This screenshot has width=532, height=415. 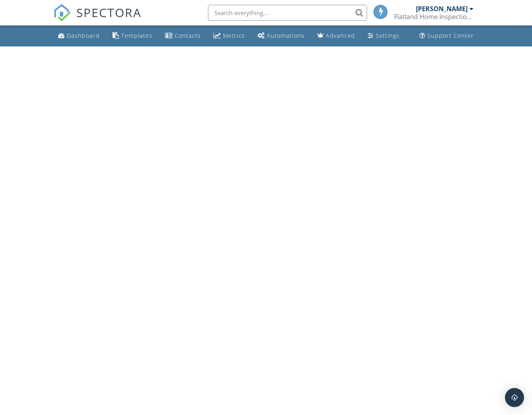 What do you see at coordinates (109, 12) in the screenshot?
I see `span: SPECTORA` at bounding box center [109, 12].